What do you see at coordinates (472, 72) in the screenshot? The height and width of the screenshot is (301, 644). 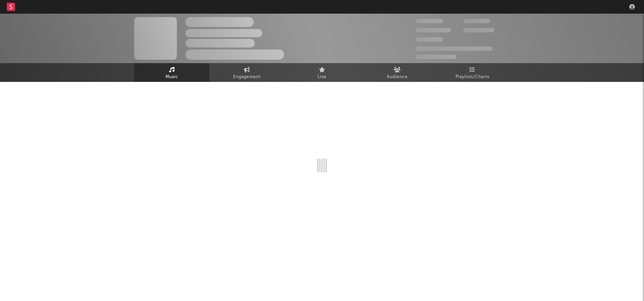 I see `a: Playlists/Charts` at bounding box center [472, 72].